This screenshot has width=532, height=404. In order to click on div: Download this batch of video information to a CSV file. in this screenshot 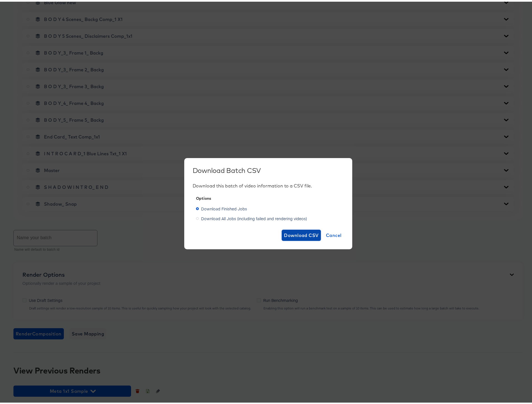, I will do `click(268, 184)`.